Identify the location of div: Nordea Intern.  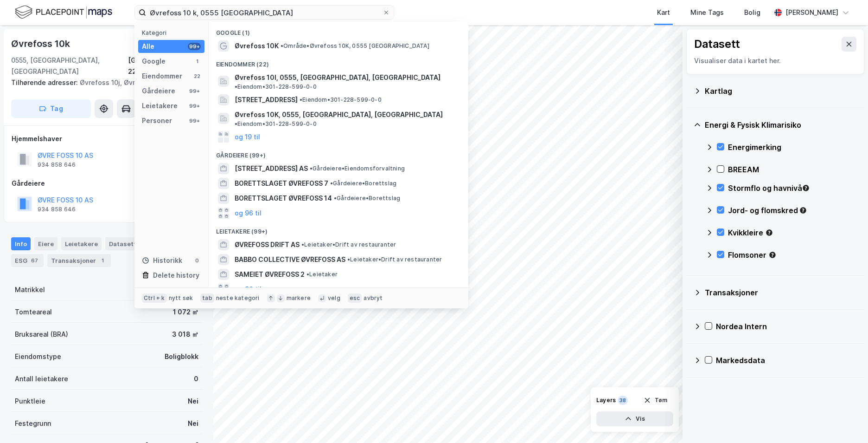
(787, 326).